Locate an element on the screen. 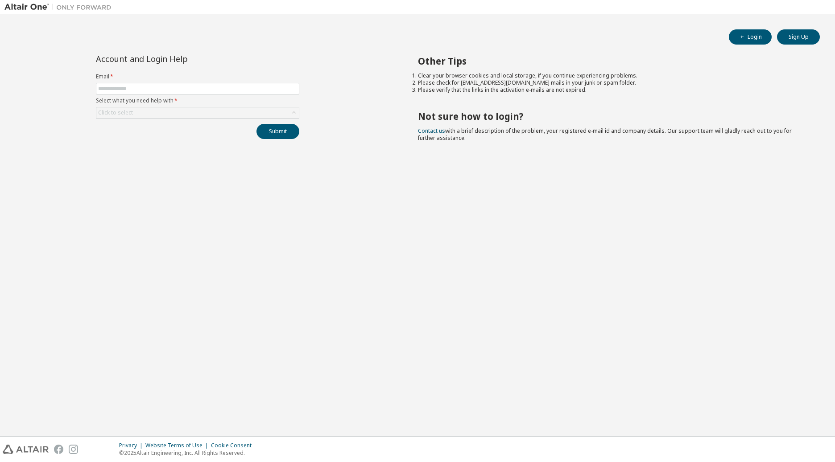  img: instagram.svg is located at coordinates (73, 449).